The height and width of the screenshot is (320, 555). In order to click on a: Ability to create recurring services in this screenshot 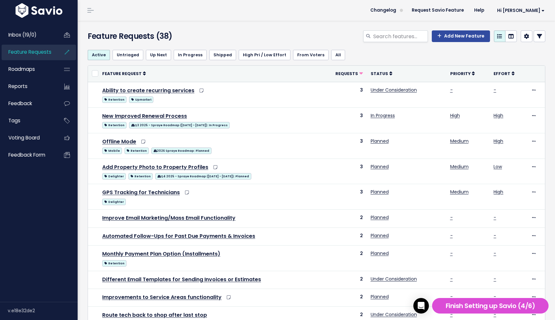, I will do `click(148, 90)`.